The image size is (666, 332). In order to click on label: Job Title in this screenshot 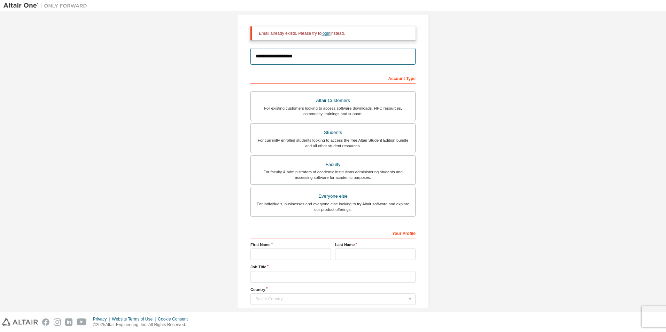, I will do `click(333, 267)`.